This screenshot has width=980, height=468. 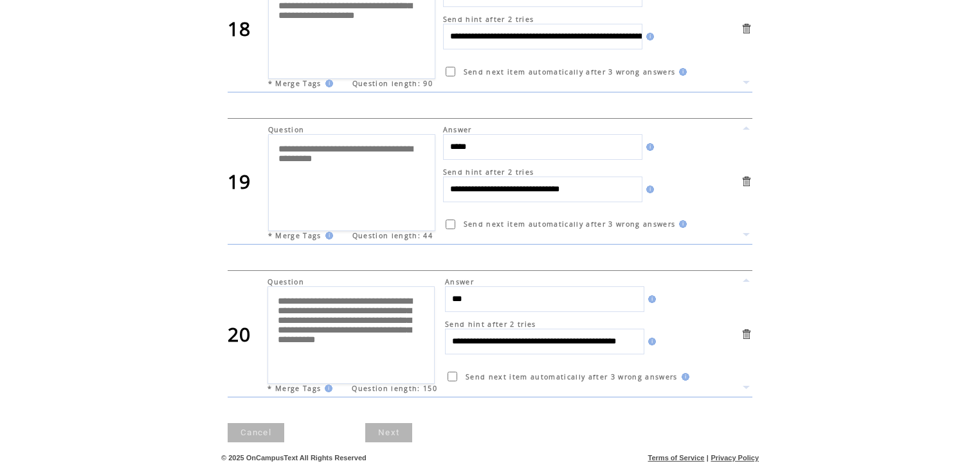 What do you see at coordinates (392, 236) in the screenshot?
I see `span: Question length: 44` at bounding box center [392, 236].